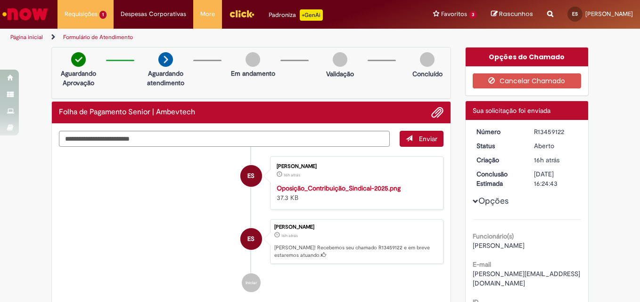 The height and width of the screenshot is (302, 640). What do you see at coordinates (295, 15) in the screenshot?
I see `div: Padroniza` at bounding box center [295, 15].